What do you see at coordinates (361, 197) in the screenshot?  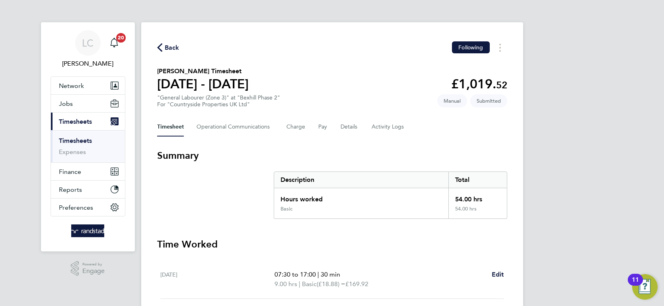 I see `div: Hours worked` at bounding box center [361, 197].